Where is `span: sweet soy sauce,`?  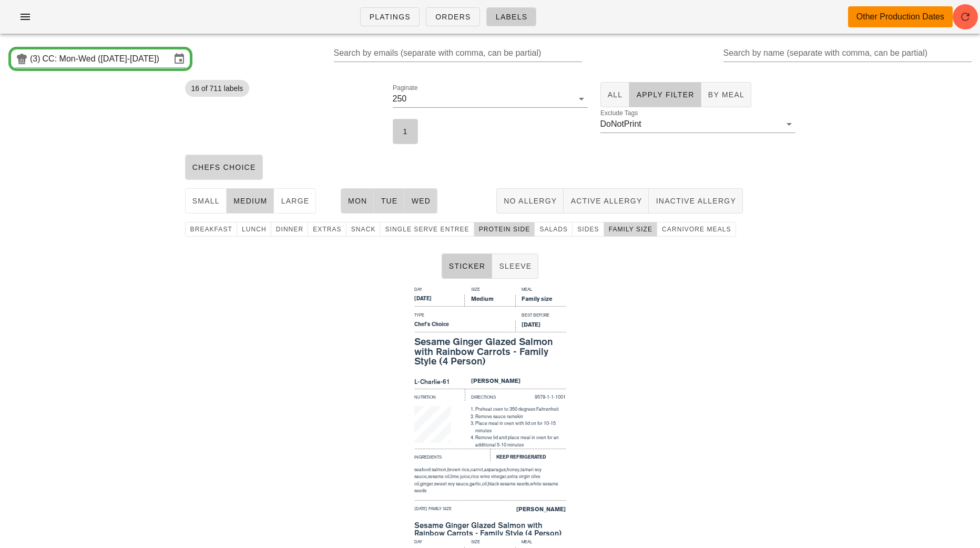
span: sweet soy sauce, is located at coordinates (452, 484).